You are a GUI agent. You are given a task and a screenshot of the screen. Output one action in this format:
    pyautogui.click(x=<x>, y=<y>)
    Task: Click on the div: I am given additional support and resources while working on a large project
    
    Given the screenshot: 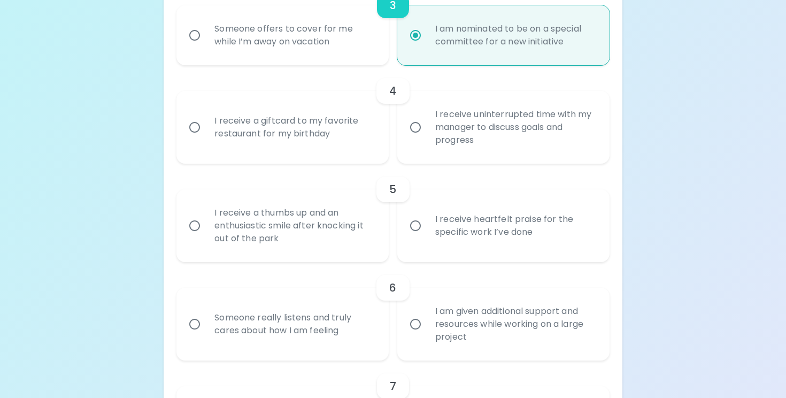 What is the action you would take?
    pyautogui.click(x=515, y=324)
    